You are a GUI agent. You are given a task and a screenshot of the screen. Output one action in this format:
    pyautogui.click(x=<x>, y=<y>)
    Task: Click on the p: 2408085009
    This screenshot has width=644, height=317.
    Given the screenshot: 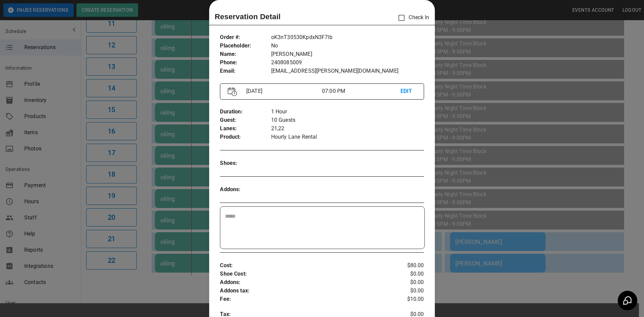 What is the action you would take?
    pyautogui.click(x=348, y=63)
    